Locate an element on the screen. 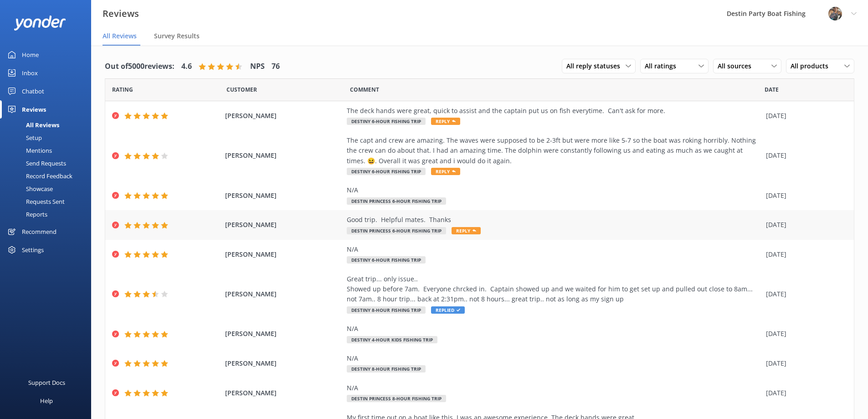 The height and width of the screenshot is (419, 868). span: Survey Results is located at coordinates (177, 36).